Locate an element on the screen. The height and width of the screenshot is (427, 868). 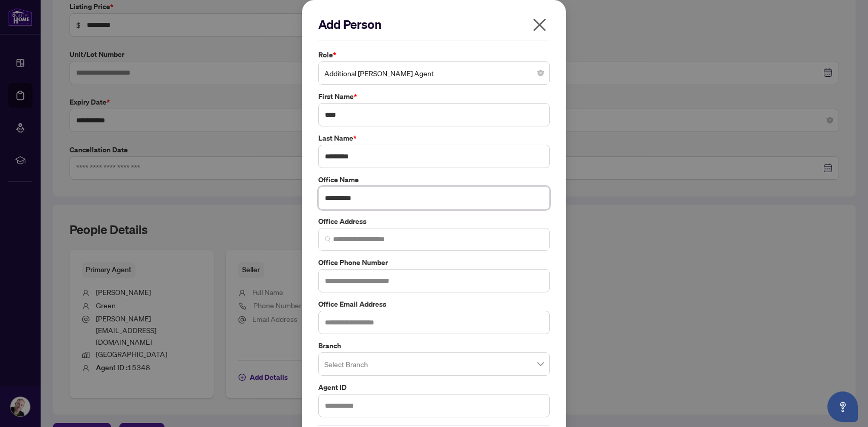
span: close-circle is located at coordinates (541, 73).